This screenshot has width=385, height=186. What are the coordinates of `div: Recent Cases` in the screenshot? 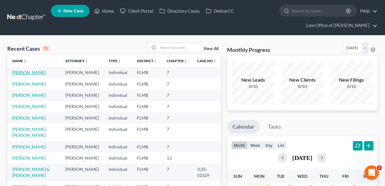 It's located at (28, 49).